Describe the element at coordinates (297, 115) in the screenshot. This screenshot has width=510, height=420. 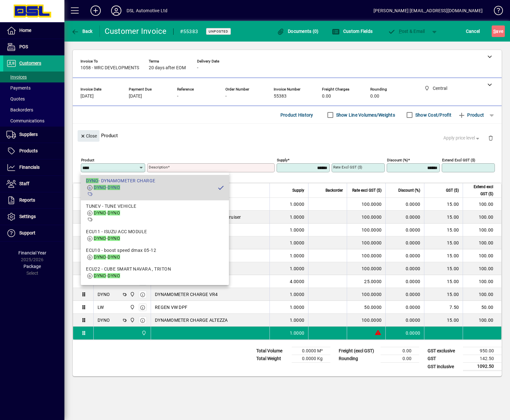
I see `button: Product History` at that location.